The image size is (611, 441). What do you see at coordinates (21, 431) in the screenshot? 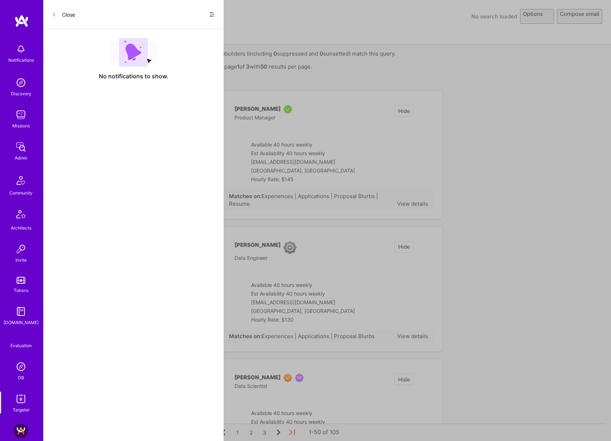
I see `img: A.Team: AIR` at bounding box center [21, 431].